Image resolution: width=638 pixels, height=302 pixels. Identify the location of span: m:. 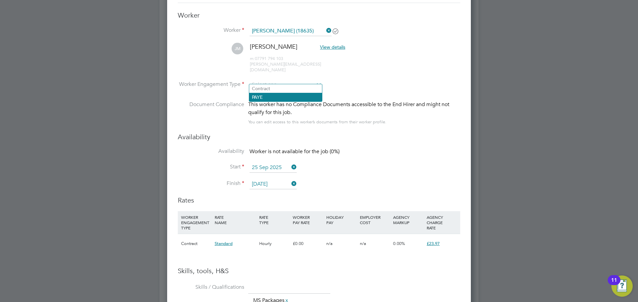
(252, 58).